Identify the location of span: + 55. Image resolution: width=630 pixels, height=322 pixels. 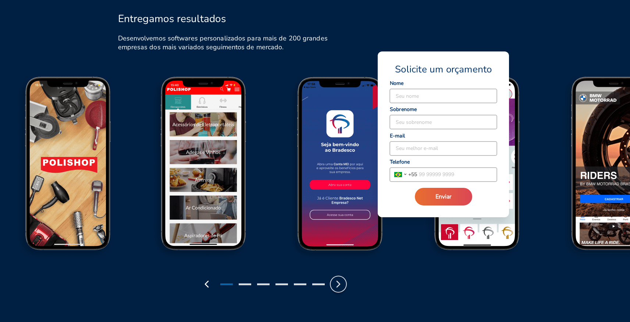
(413, 174).